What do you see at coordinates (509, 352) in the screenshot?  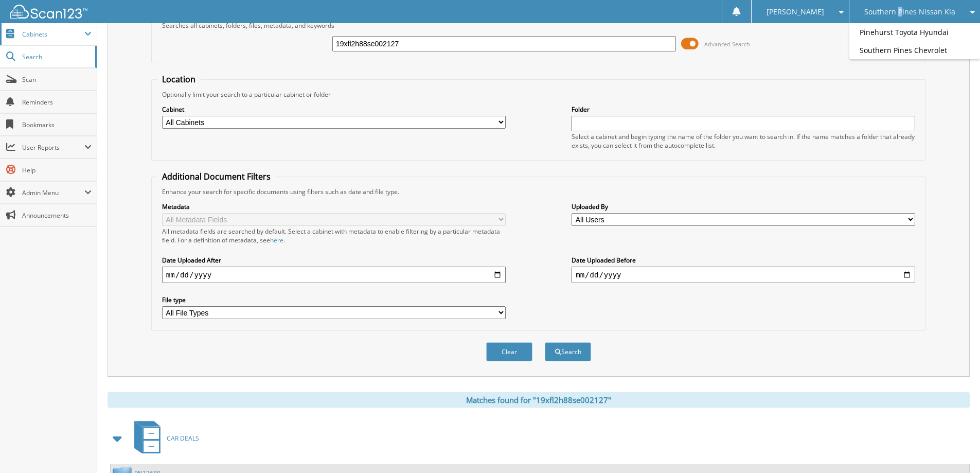 I see `button: Clear` at bounding box center [509, 352].